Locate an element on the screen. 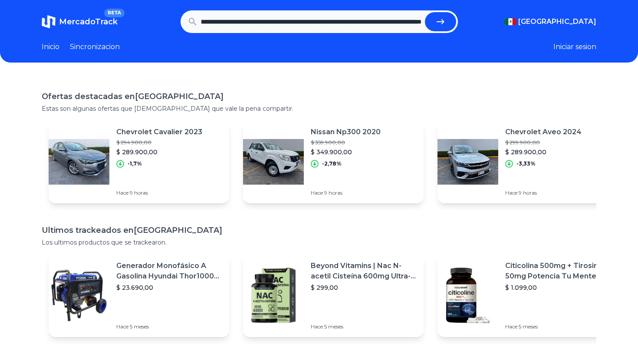 The width and height of the screenshot is (638, 361). a: Inicio is located at coordinates (50, 47).